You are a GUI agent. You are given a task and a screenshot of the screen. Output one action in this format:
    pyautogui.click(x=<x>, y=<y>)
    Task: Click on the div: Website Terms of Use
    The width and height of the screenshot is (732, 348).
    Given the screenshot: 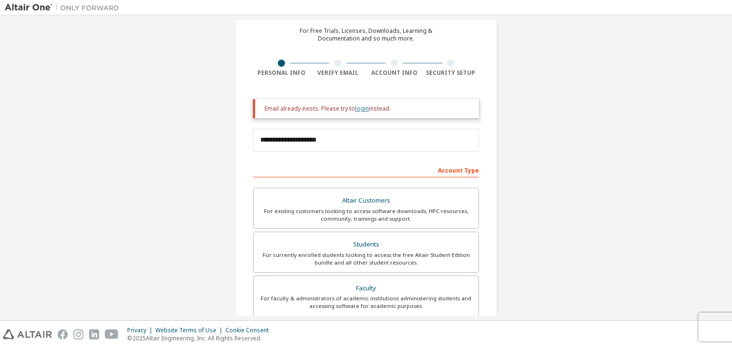 What is the action you would take?
    pyautogui.click(x=190, y=330)
    